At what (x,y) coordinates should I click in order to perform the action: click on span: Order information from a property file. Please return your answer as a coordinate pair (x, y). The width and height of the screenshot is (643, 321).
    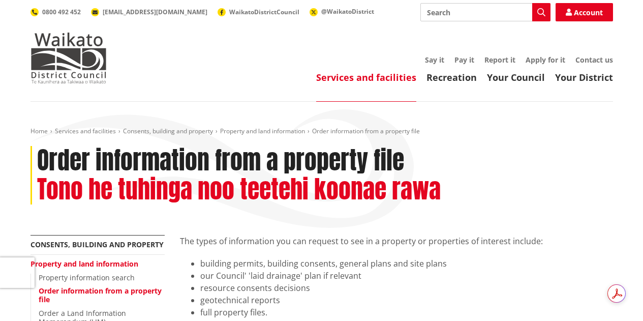
    Looking at the image, I should click on (366, 131).